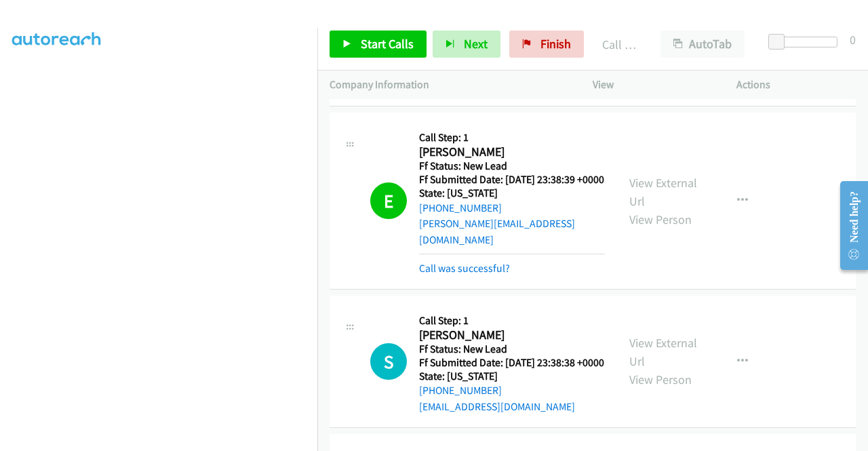  What do you see at coordinates (852, 39) in the screenshot?
I see `div: 0` at bounding box center [852, 39].